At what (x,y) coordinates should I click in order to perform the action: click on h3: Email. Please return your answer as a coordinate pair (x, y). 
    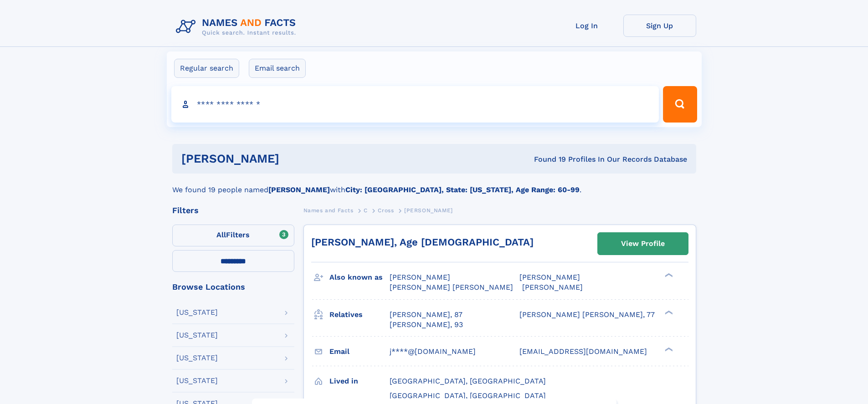
    Looking at the image, I should click on (360, 352).